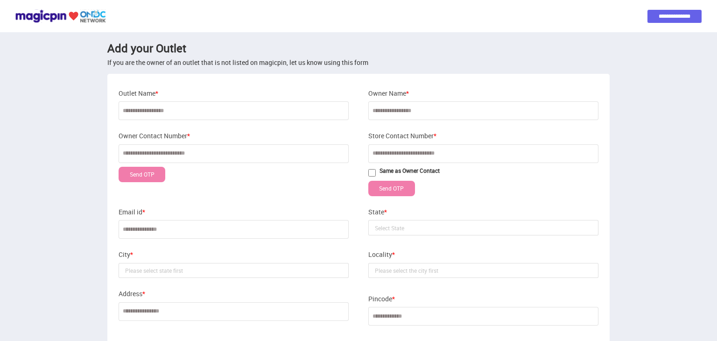  Describe the element at coordinates (483, 254) in the screenshot. I see `h6: Locality` at that location.